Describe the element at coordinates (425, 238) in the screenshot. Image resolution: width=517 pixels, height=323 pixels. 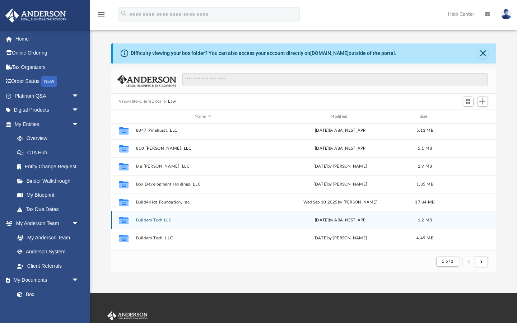
I see `span: 4.49 MB` at that location.